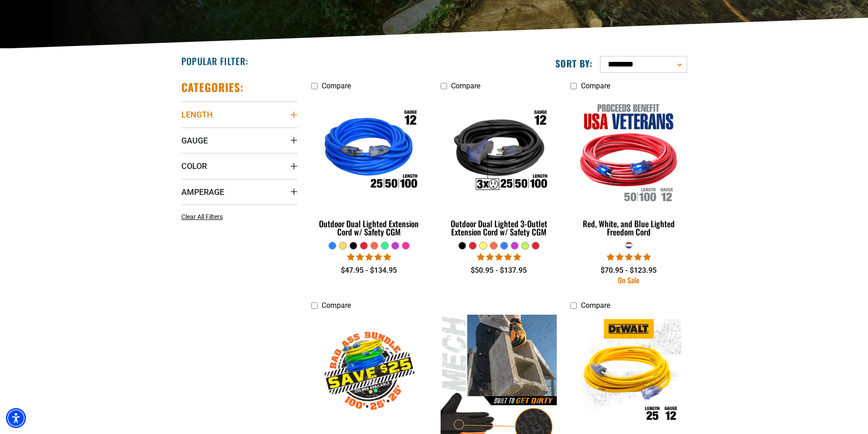  Describe the element at coordinates (204, 217) in the screenshot. I see `a: Clear All Filters` at that location.